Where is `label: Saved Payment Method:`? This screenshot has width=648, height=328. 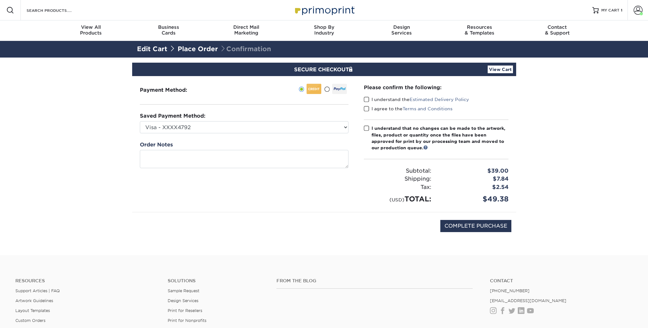
label: Saved Payment Method: is located at coordinates (172, 116).